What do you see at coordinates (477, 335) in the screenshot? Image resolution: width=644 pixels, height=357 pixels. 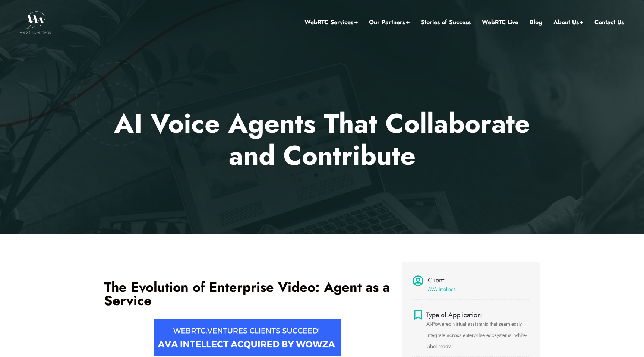 I see `span: AI-Powered virtual assistants that seamlessly integrate across enterprise ecosystems, white-label...` at bounding box center [477, 335].